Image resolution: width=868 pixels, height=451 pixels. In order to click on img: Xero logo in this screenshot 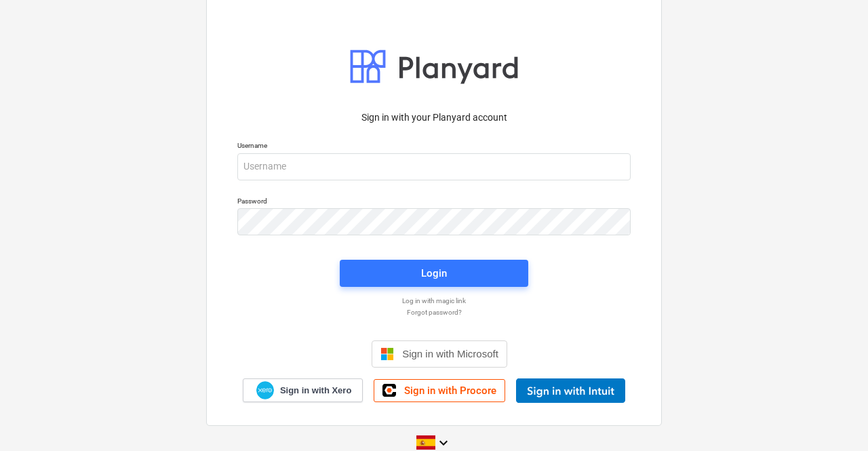, I will do `click(265, 390)`.